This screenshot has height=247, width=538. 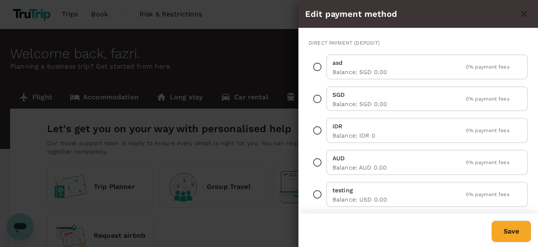 What do you see at coordinates (411, 14) in the screenshot?
I see `div: Edit payment method` at bounding box center [411, 14].